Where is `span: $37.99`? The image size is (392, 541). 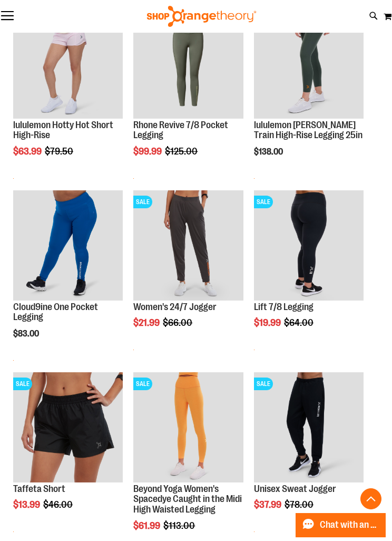 span: $37.99 is located at coordinates (268, 505).